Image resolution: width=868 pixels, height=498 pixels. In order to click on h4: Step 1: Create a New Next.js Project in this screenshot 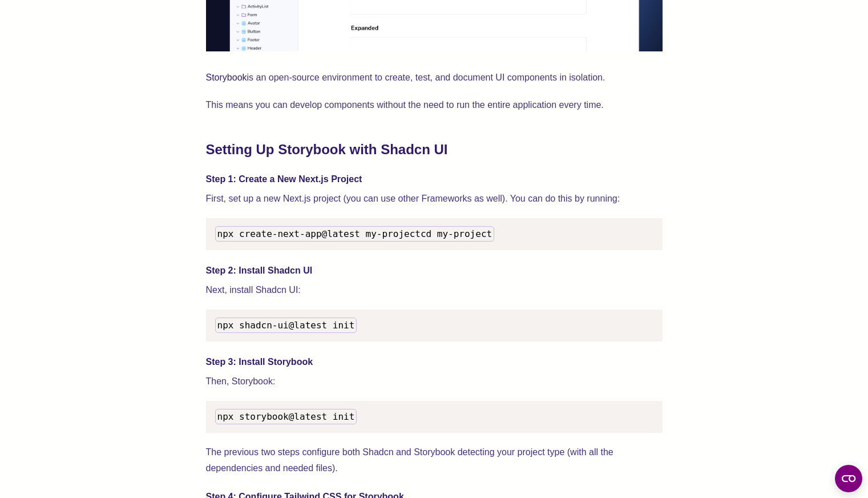, I will do `click(434, 179)`.